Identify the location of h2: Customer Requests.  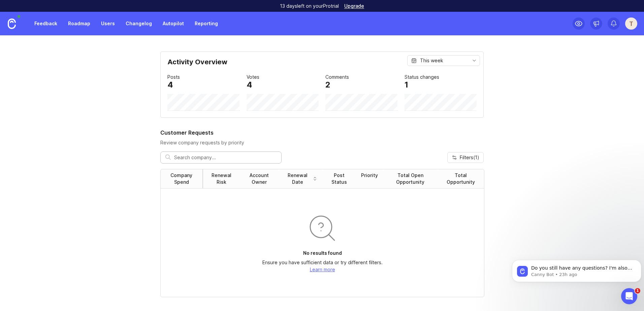
(322, 133).